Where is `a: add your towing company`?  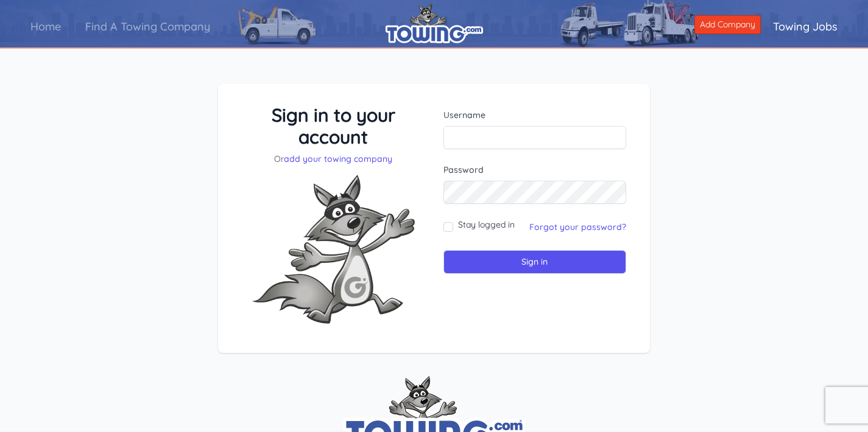
a: add your towing company is located at coordinates (338, 159).